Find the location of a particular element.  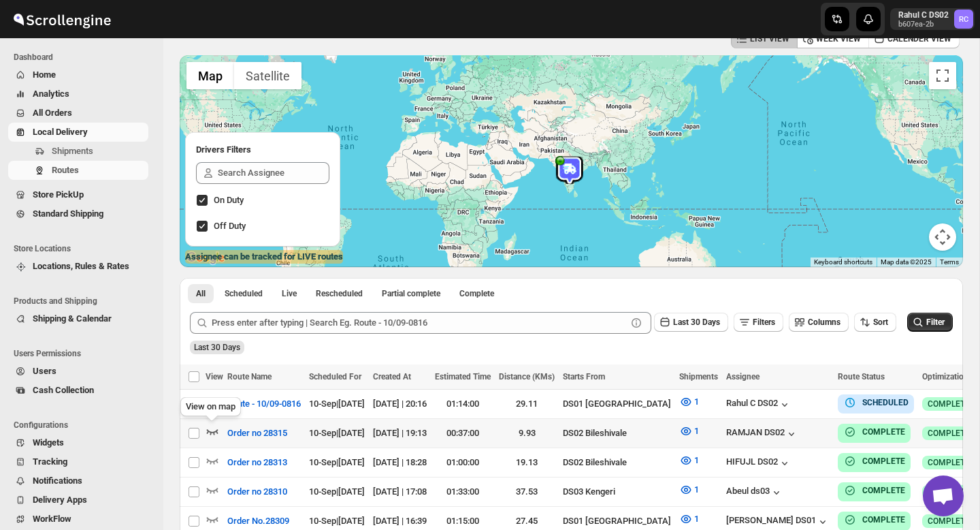

span: Delivery Apps is located at coordinates (60, 499).